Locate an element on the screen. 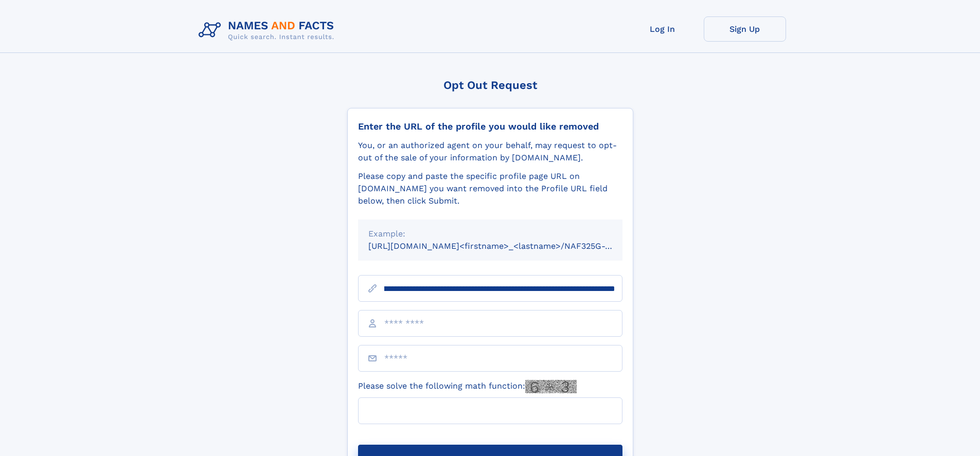 This screenshot has width=980, height=456. a: Sign Up is located at coordinates (745, 29).